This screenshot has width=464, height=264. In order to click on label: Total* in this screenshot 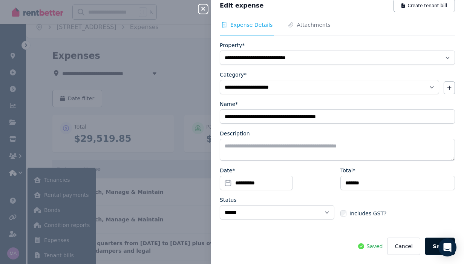, I will do `click(348, 170)`.